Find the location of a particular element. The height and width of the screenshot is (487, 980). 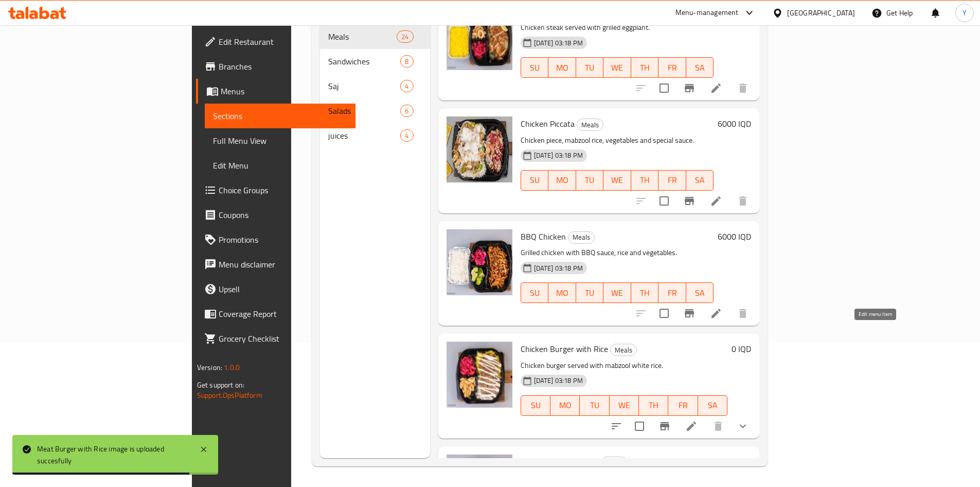

span: Version: is located at coordinates (210, 367).